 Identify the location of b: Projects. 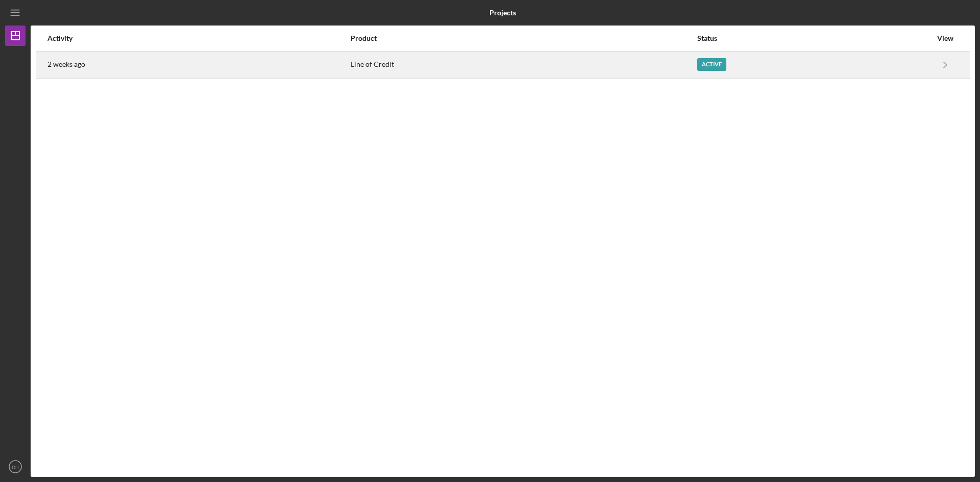
(503, 13).